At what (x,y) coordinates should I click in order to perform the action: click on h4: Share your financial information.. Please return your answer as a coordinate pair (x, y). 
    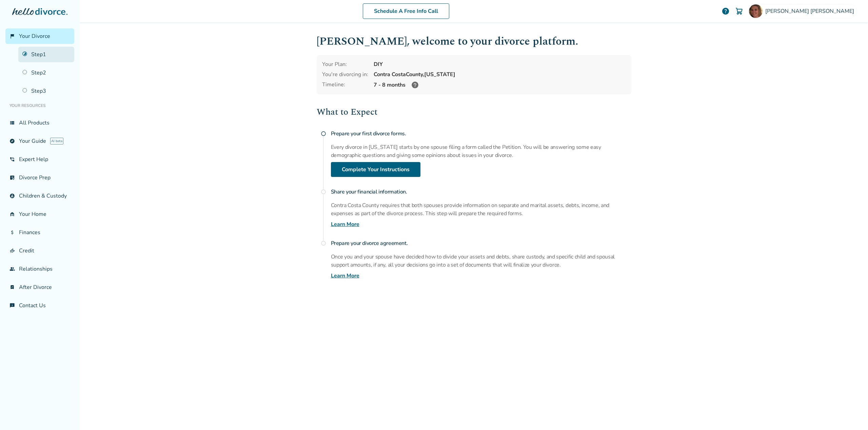
    Looking at the image, I should click on (481, 192).